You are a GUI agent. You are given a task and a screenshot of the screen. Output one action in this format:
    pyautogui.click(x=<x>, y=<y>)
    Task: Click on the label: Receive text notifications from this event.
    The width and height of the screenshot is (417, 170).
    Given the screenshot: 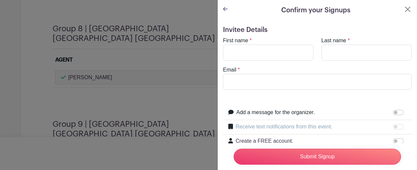 What is the action you would take?
    pyautogui.click(x=284, y=127)
    